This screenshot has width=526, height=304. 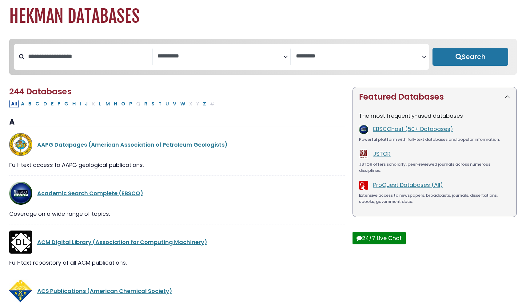 What do you see at coordinates (100, 104) in the screenshot?
I see `button: Filter Results L` at bounding box center [100, 104].